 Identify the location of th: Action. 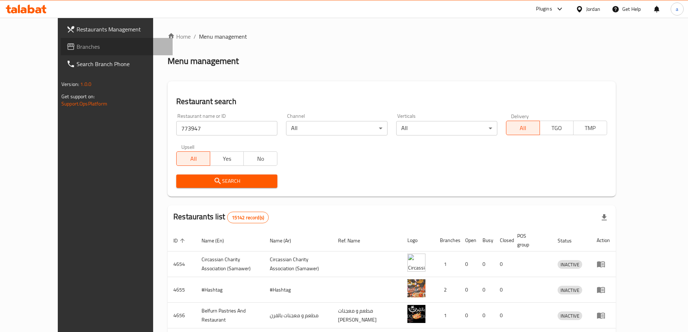
(603, 240).